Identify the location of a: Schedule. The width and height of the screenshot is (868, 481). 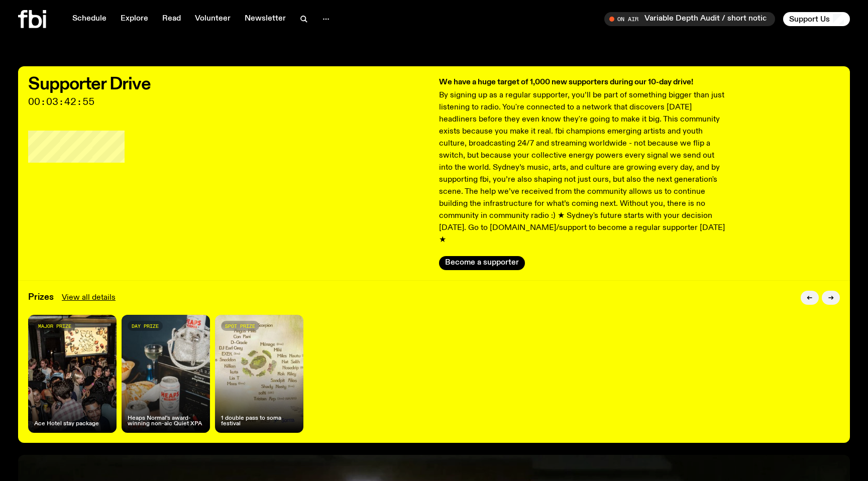
(89, 19).